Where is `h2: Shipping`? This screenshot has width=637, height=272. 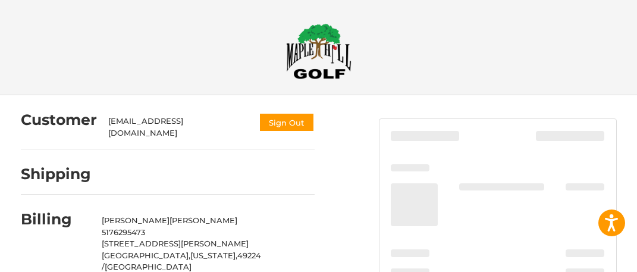
h2: Shipping is located at coordinates (56, 174).